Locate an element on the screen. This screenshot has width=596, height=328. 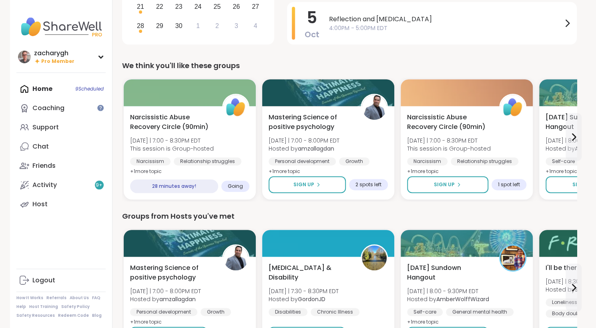
div: Choose Sunday, September 28th, 2025 is located at coordinates (141, 26).